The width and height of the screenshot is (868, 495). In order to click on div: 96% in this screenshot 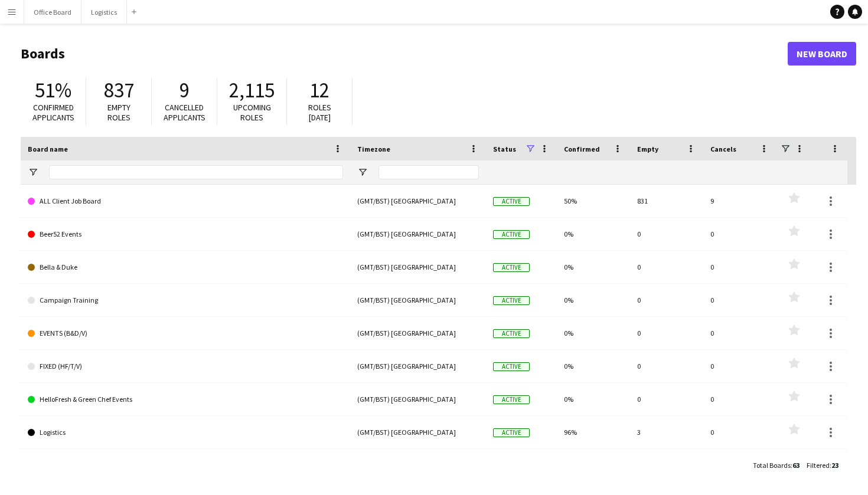, I will do `click(594, 432)`.